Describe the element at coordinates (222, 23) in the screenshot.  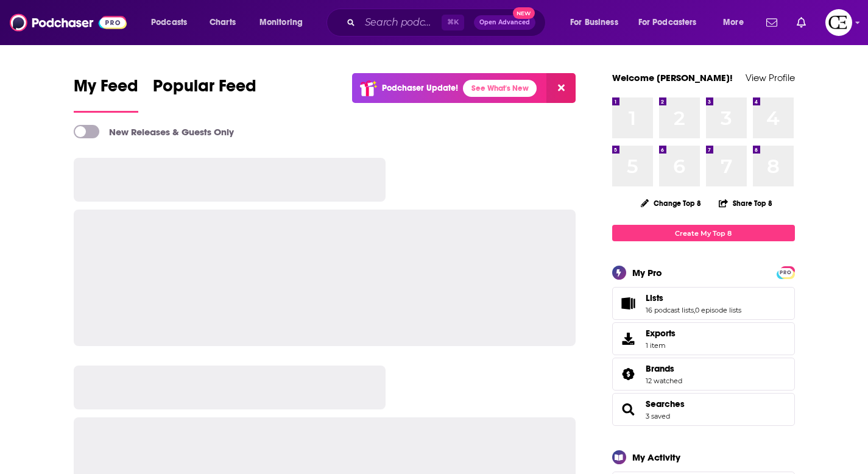
I see `span: Charts` at that location.